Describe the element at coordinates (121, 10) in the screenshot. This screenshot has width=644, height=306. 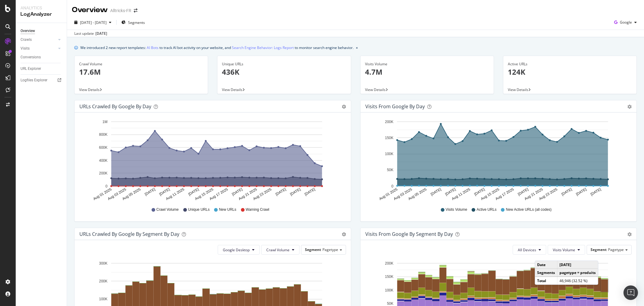
I see `div: Alltricks-FR` at that location.